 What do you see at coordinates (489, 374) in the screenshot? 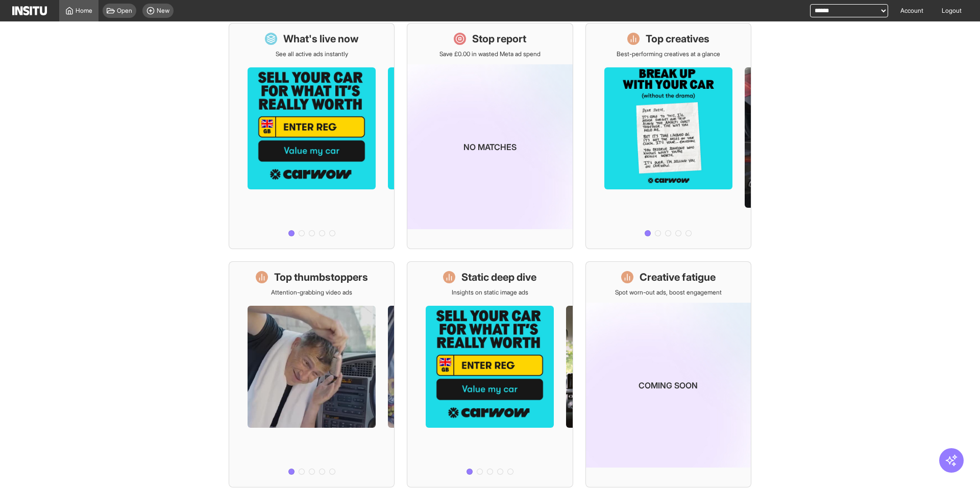
I see `a: Static deep diveInsights on static image ads` at bounding box center [489, 374].